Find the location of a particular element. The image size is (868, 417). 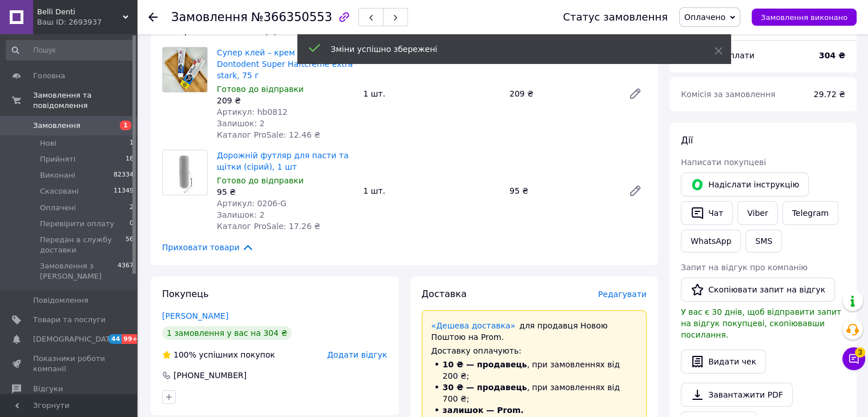

span: Каталог ProSale: 12.46 ₴ is located at coordinates (268, 135).